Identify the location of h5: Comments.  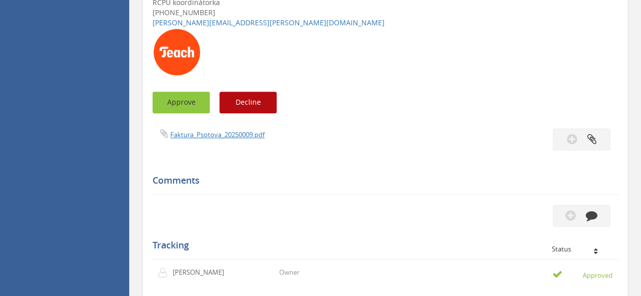
(381, 181).